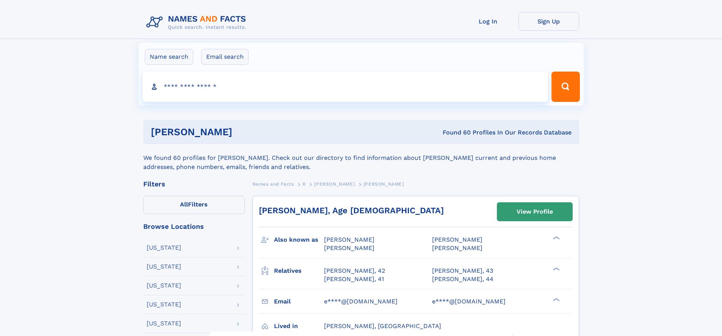  What do you see at coordinates (299, 326) in the screenshot?
I see `h3: Lived in` at bounding box center [299, 326].